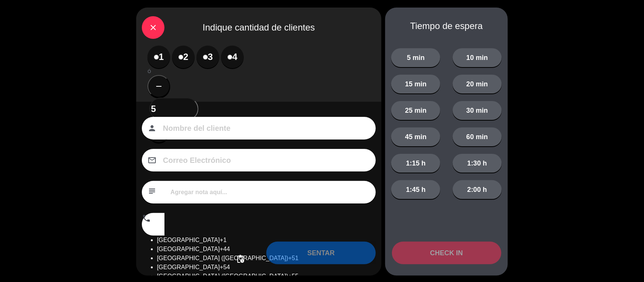 The height and width of the screenshot is (282, 644). Describe the element at coordinates (223, 240) in the screenshot. I see `span: +1` at that location.